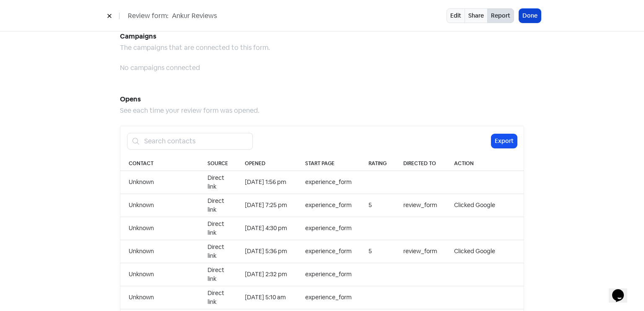 Image resolution: width=644 pixels, height=311 pixels. I want to click on div: See each time your review form was opened., so click(322, 111).